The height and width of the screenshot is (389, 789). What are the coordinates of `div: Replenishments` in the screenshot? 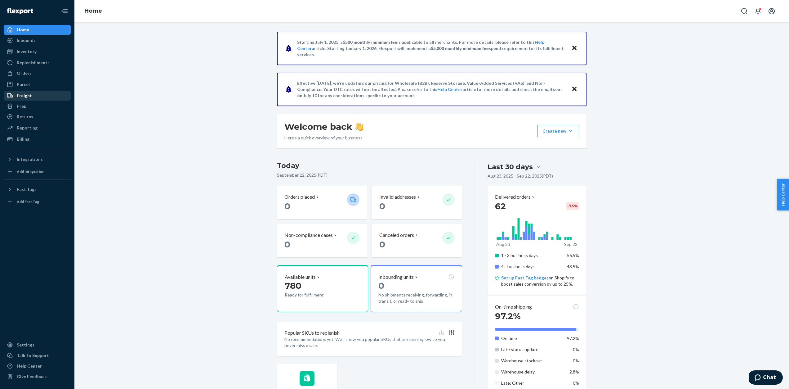 It's located at (33, 63).